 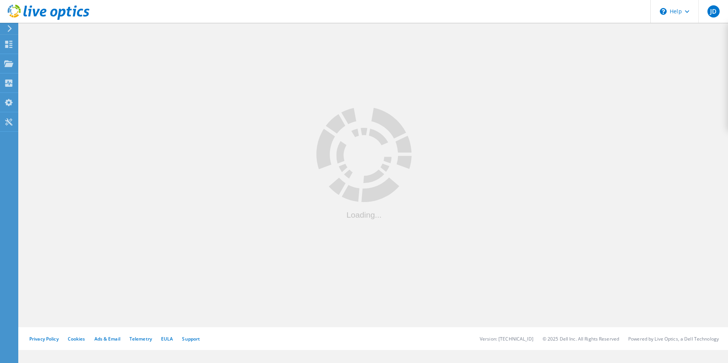 What do you see at coordinates (364, 215) in the screenshot?
I see `div: Loading...` at bounding box center [364, 215].